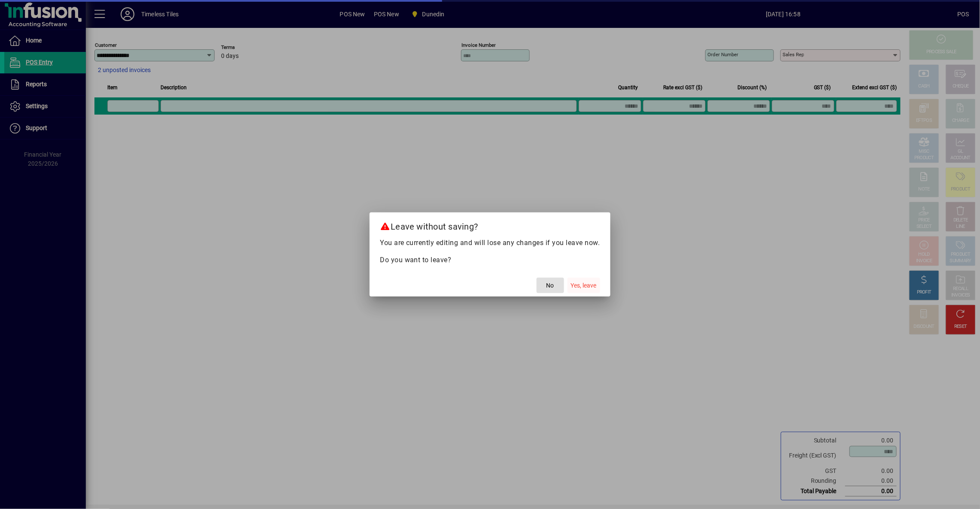 The width and height of the screenshot is (980, 509). What do you see at coordinates (490, 260) in the screenshot?
I see `p: Do you want to leave?` at bounding box center [490, 260].